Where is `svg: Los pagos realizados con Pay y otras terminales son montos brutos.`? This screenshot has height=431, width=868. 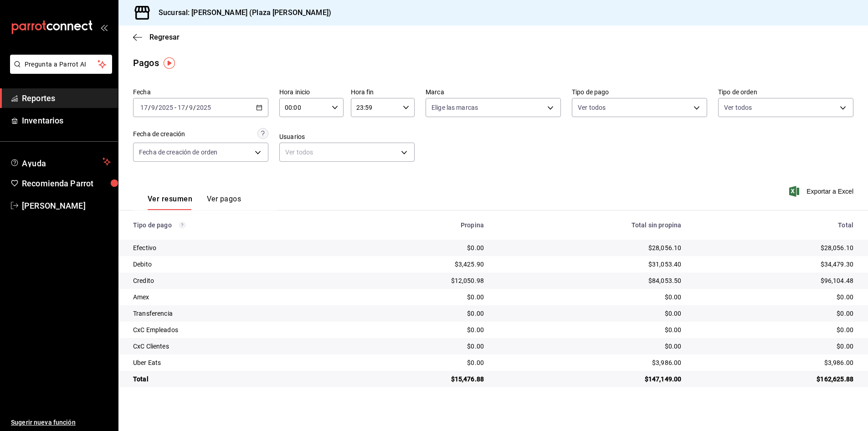
svg: Los pagos realizados con Pay y otras terminales son montos brutos. is located at coordinates (182, 225).